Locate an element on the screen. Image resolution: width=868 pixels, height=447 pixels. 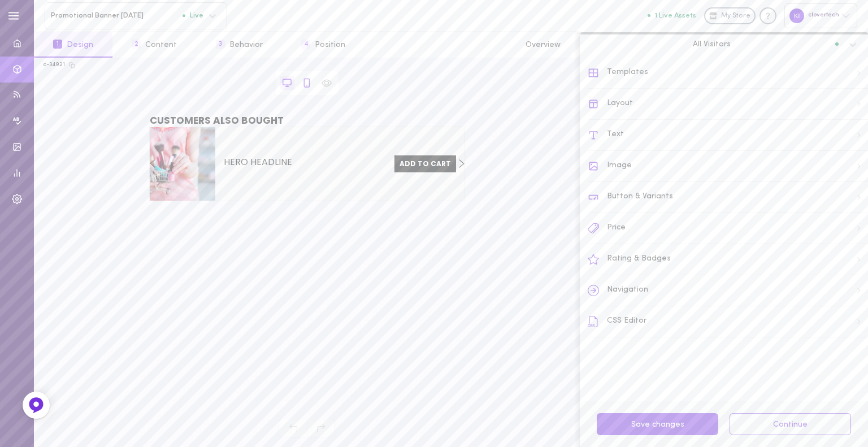
img: Feedback Button is located at coordinates (36, 405).